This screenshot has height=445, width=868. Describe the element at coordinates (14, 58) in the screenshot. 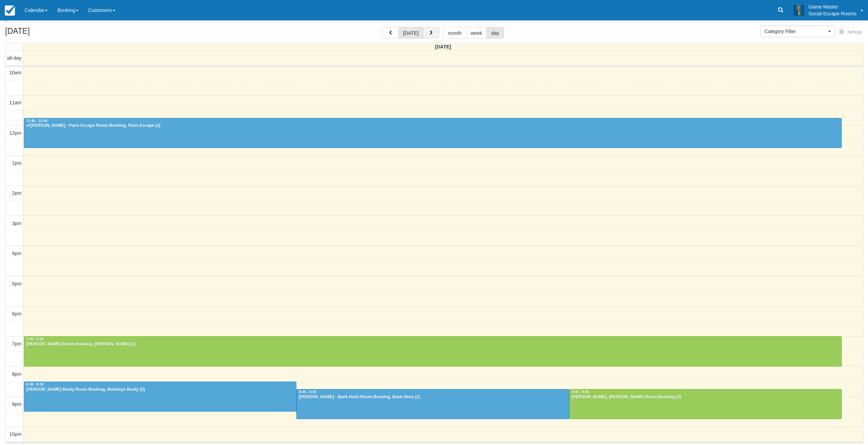

I see `span: all-day` at that location.